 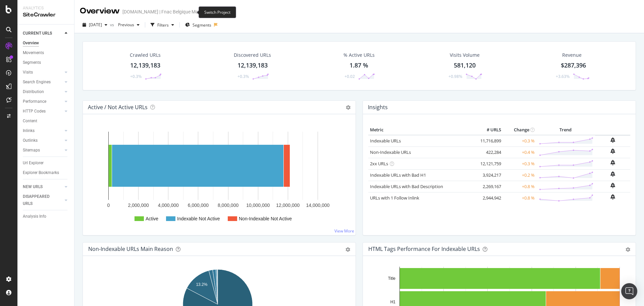 I want to click on text: 6,000,000, so click(x=198, y=205).